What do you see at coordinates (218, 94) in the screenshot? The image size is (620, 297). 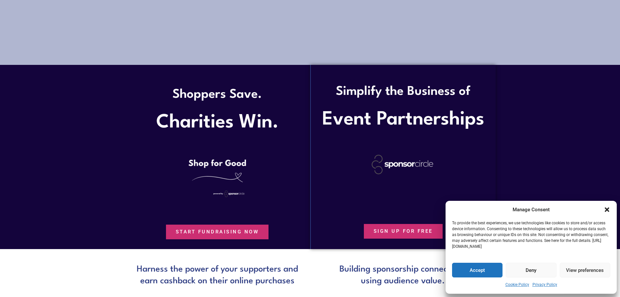 I see `h2: Shoppers Save.` at bounding box center [218, 94].